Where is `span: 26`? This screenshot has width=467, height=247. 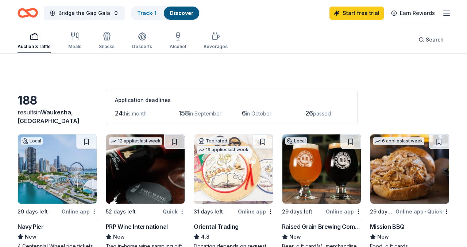
span: 26 is located at coordinates (309, 113).